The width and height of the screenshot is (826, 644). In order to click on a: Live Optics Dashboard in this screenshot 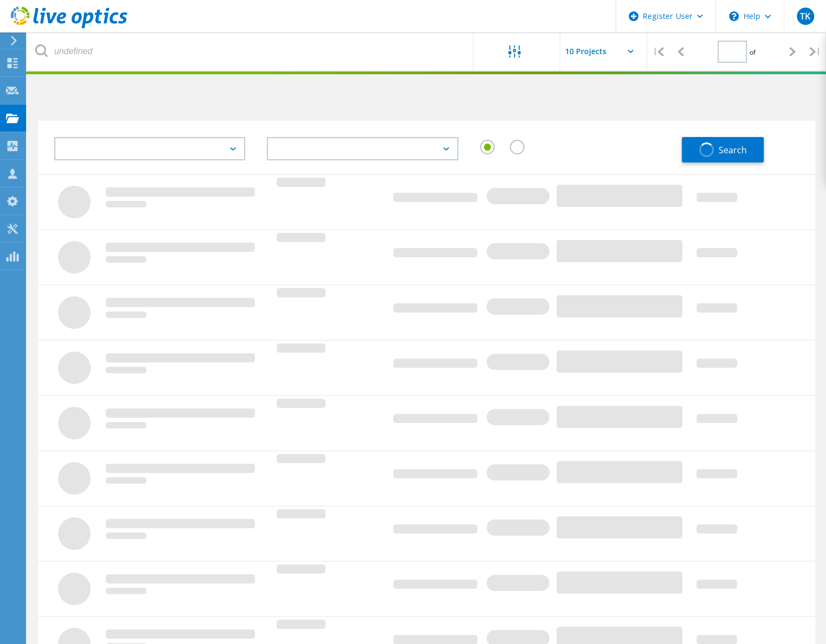, I will do `click(69, 27)`.